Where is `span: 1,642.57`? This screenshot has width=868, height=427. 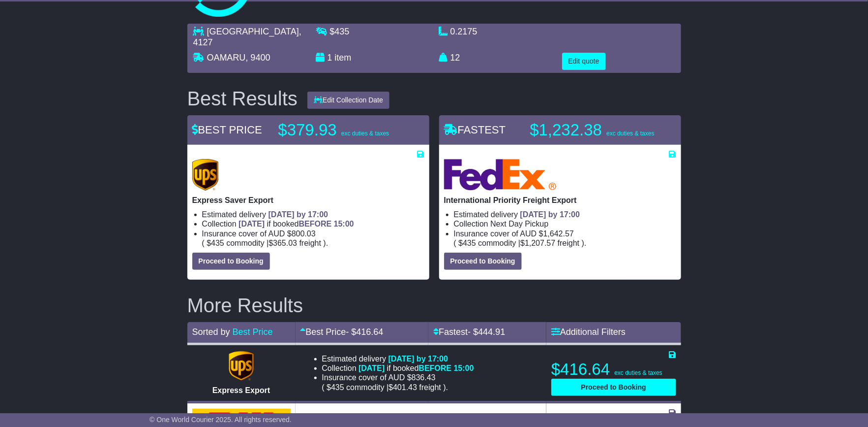
span: 1,642.57 is located at coordinates (559, 234).